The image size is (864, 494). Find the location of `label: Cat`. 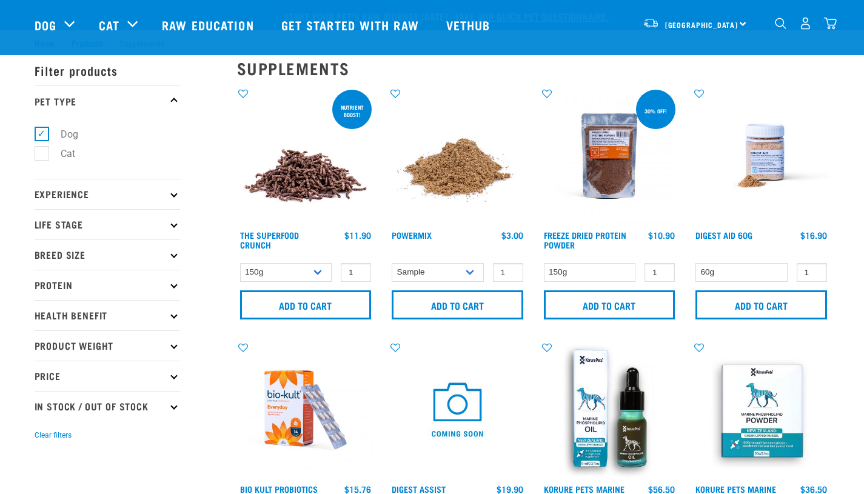

label: Cat is located at coordinates (61, 153).